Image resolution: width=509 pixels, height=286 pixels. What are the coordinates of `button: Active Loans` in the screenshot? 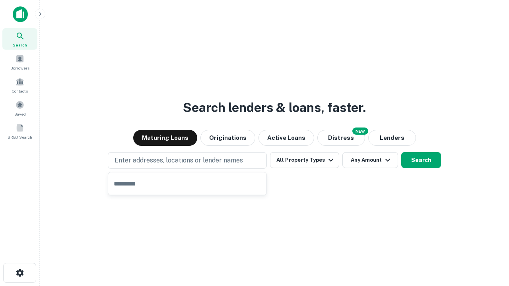 It's located at (286, 138).